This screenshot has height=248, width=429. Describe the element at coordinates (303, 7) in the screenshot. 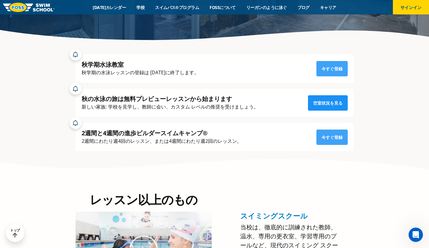

I see `font: ブログ` at that location.